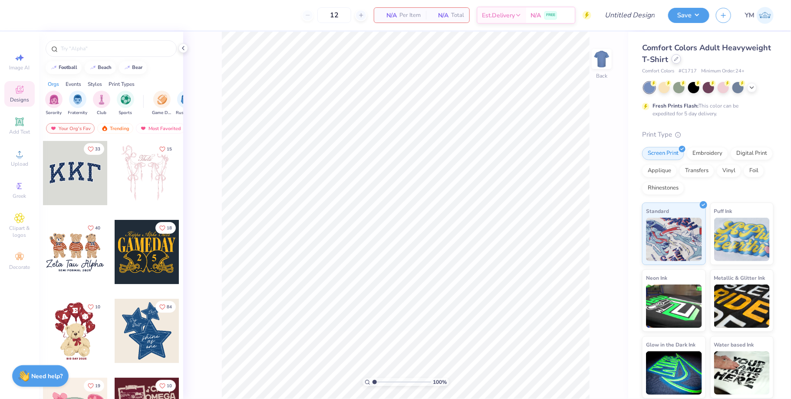 Image resolution: width=791 pixels, height=399 pixels. I want to click on div: filter for Rush & Bid, so click(186, 103).